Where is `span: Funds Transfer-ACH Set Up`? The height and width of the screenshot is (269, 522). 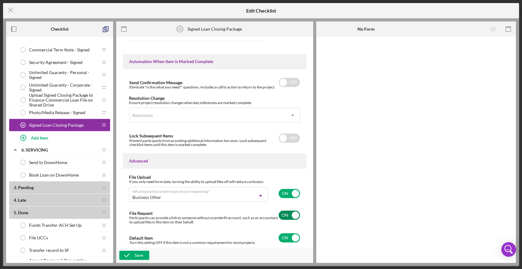 span: Funds Transfer-ACH Set Up is located at coordinates (55, 225).